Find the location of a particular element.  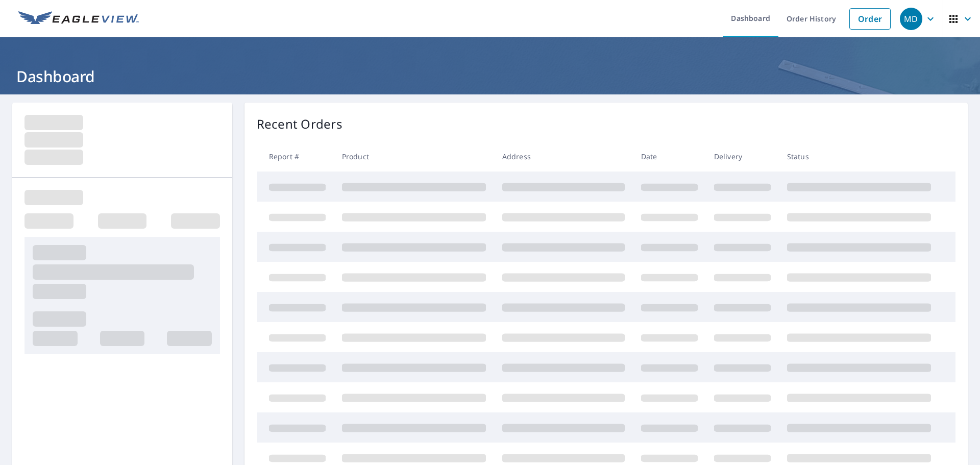

div: MD is located at coordinates (912, 19).